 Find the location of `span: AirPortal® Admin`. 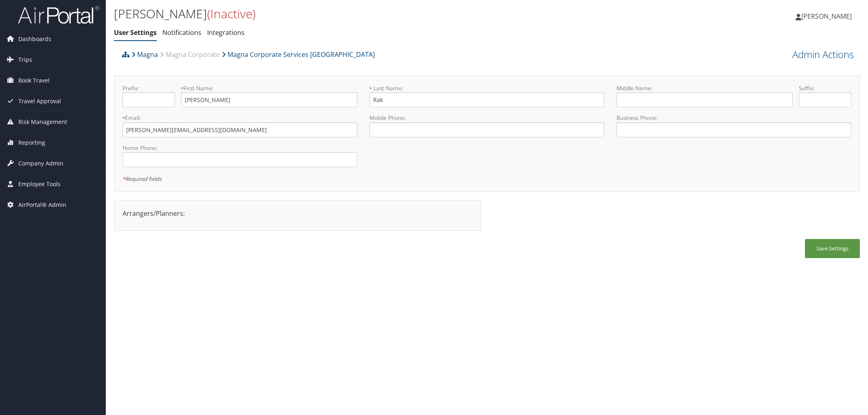

span: AirPortal® Admin is located at coordinates (43, 205).